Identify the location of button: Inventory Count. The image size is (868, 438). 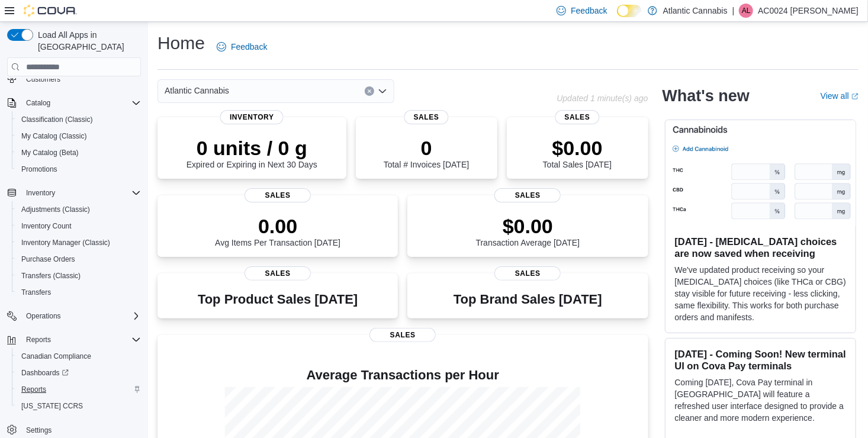
(79, 226).